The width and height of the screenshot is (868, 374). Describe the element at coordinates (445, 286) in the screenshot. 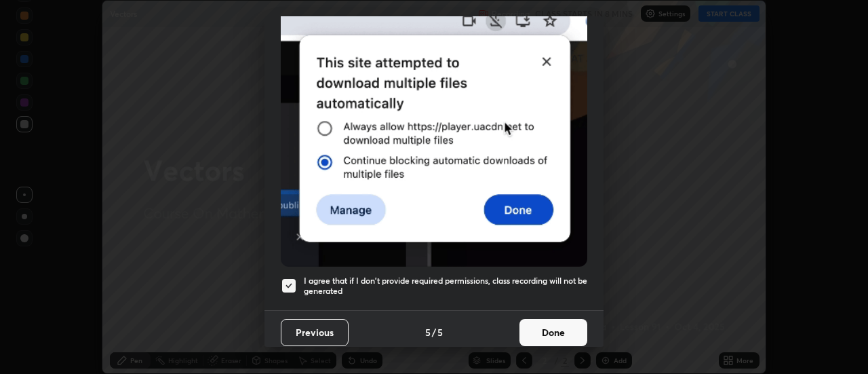

I see `h5: I agree that if I don't provide required permissions, class recording will not be generated` at that location.